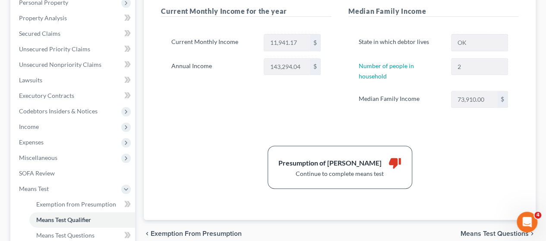  What do you see at coordinates (246, 11) in the screenshot?
I see `h5: Current Monthly Income for the year` at bounding box center [246, 11].